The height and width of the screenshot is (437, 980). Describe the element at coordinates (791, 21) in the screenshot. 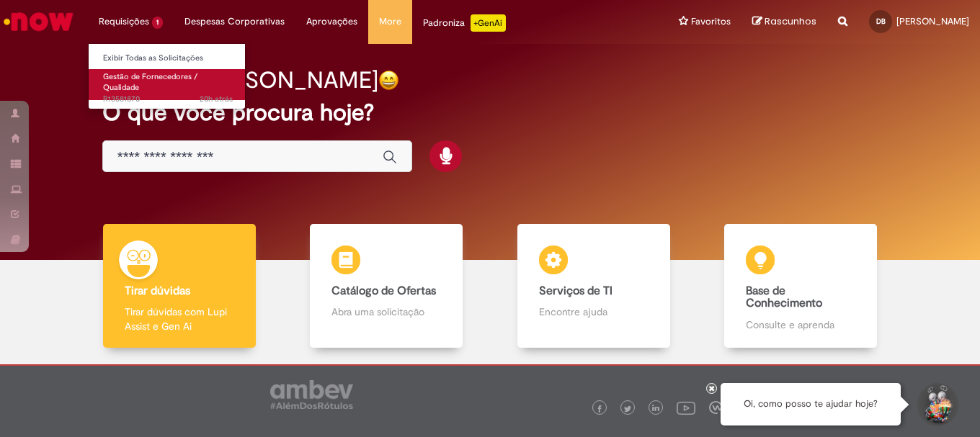

I see `span: Rascunhos` at that location.